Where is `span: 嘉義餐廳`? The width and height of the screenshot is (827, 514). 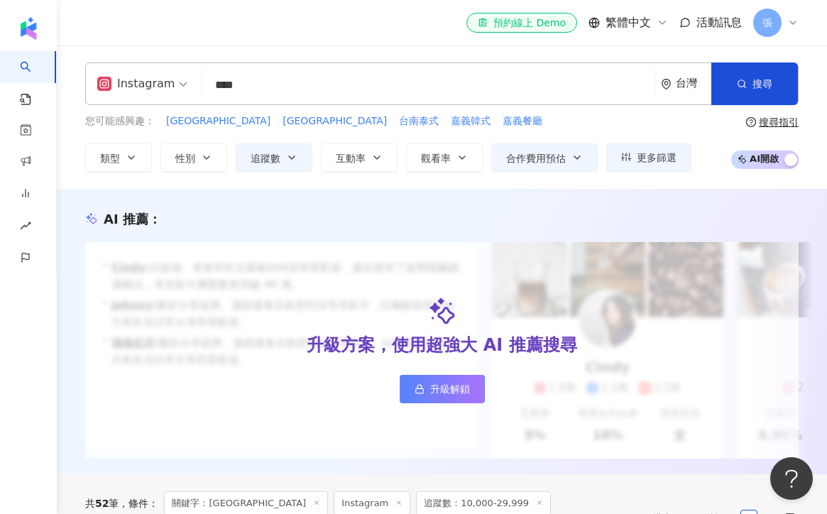 span: 嘉義餐廳 is located at coordinates (522, 121).